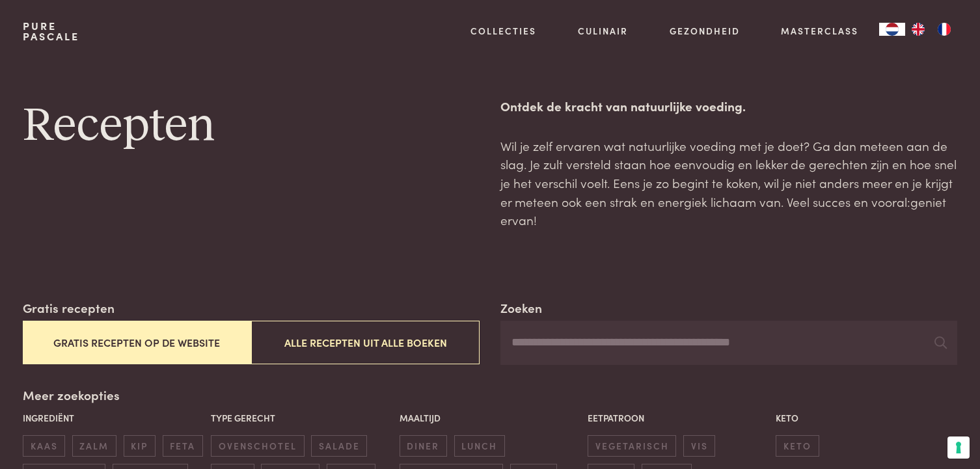 The width and height of the screenshot is (980, 469). What do you see at coordinates (892, 29) in the screenshot?
I see `a: NL` at bounding box center [892, 29].